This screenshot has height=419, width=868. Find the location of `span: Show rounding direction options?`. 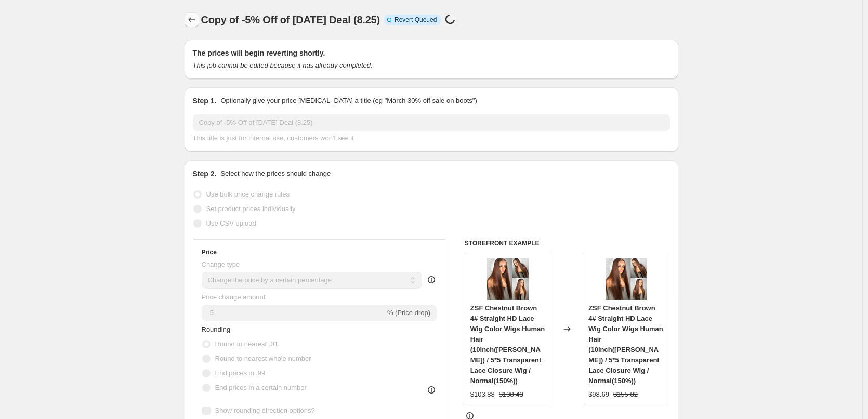

span: Show rounding direction options? is located at coordinates (265, 410).